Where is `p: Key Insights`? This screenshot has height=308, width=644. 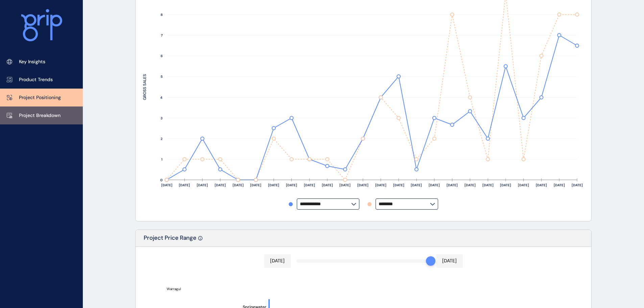
p: Key Insights is located at coordinates (32, 62).